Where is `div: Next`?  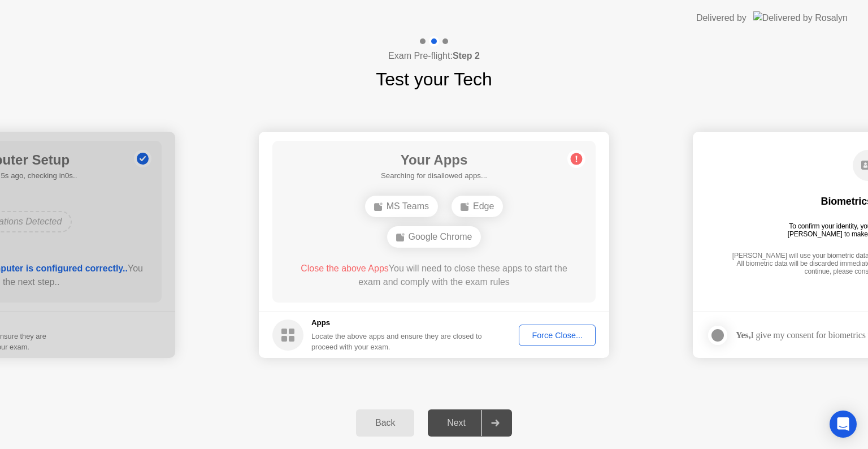
div: Next is located at coordinates (456, 423).